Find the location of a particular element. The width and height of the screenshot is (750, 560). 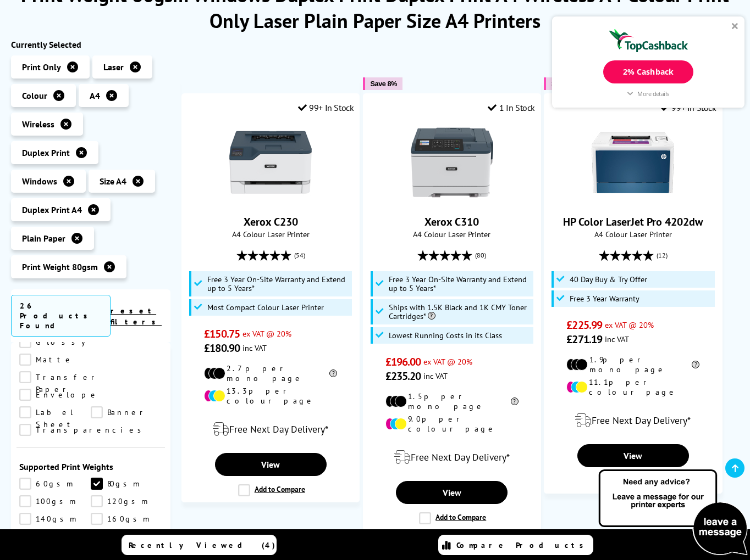

div: Supported Print Weights is located at coordinates (90, 467).